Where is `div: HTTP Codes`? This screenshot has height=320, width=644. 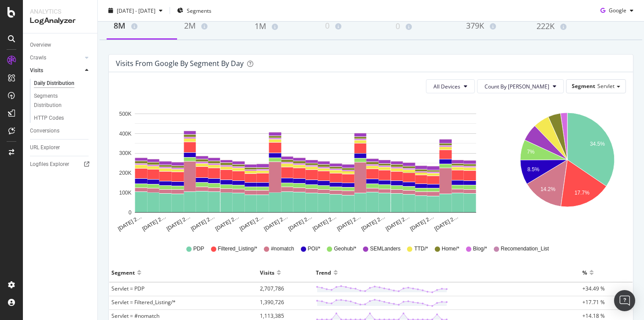 div: HTTP Codes is located at coordinates (49, 118).